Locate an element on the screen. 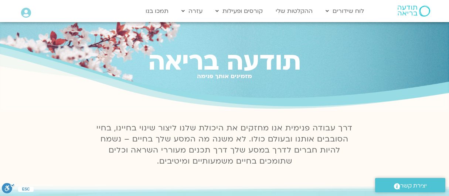 The width and height of the screenshot is (449, 196). a: עזרה is located at coordinates (192, 11).